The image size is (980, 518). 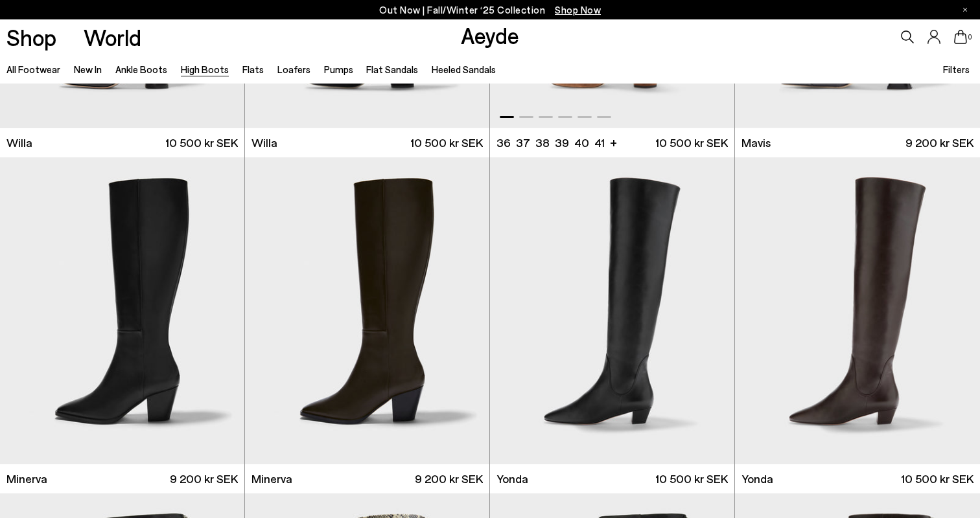 What do you see at coordinates (961, 37) in the screenshot?
I see `a: 0` at bounding box center [961, 37].